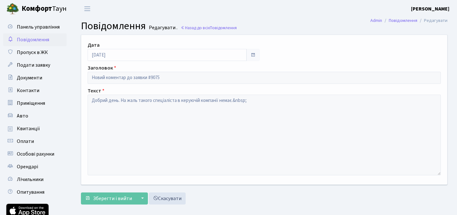 The image size is (457, 215). What do you see at coordinates (37, 9) in the screenshot?
I see `b: Комфорт` at bounding box center [37, 9].